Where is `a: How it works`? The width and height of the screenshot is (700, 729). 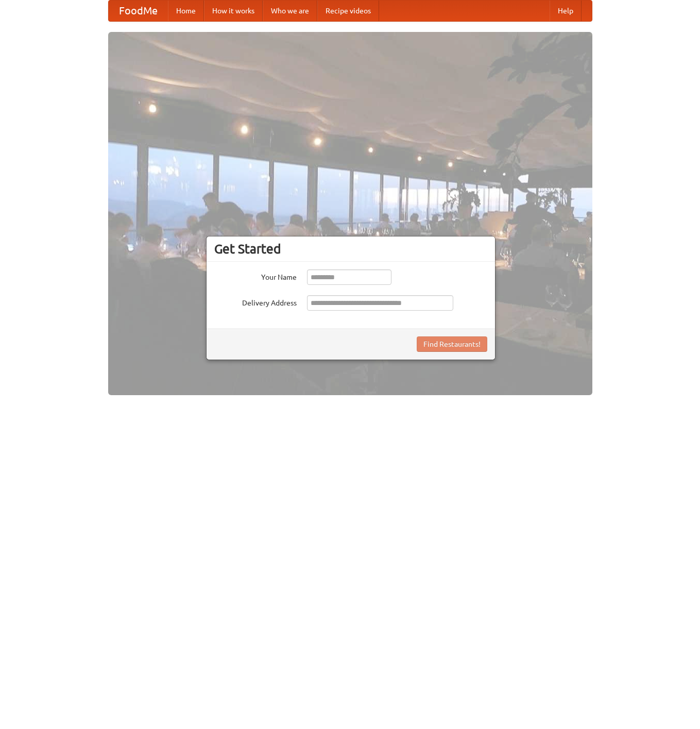
a: How it works is located at coordinates (234, 10).